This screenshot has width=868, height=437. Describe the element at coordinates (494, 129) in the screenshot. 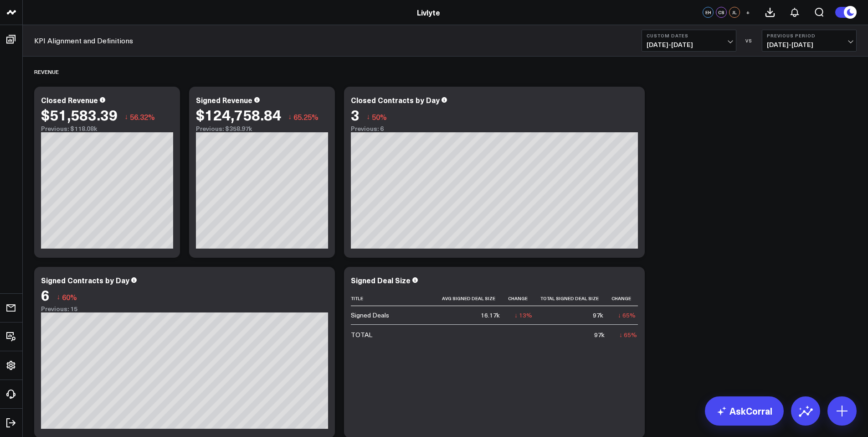

I see `div: Previous: 6` at that location.